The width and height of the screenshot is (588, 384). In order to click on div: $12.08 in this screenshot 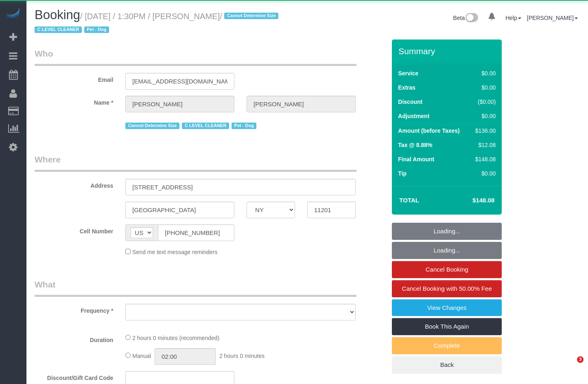, I will do `click(484, 145)`.